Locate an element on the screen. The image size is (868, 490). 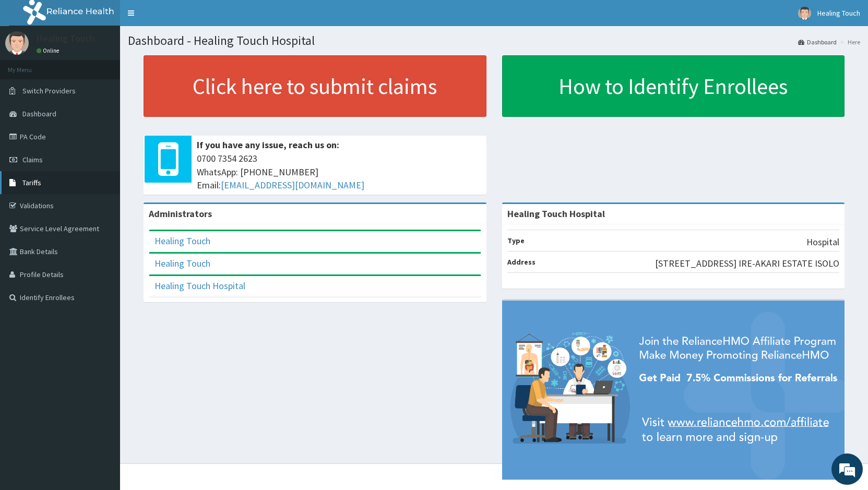
a: How to Identify Enrollees is located at coordinates (673, 86).